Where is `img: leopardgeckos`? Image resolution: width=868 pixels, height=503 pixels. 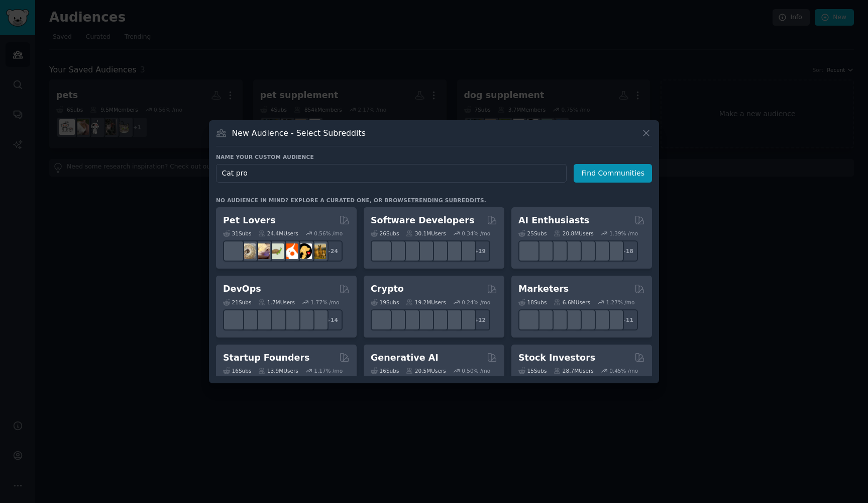 img: leopardgeckos is located at coordinates (261, 251).